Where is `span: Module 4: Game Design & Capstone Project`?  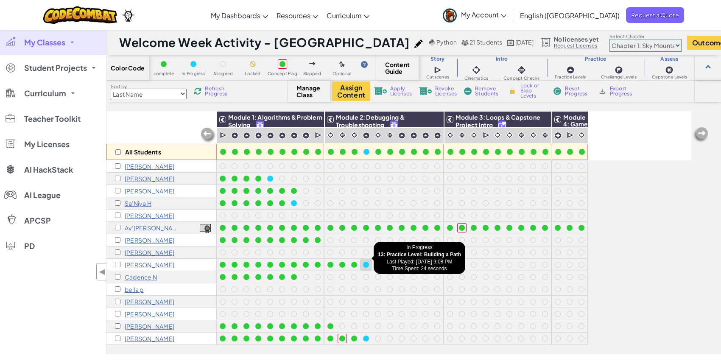
span: Module 4: Game Design & Capstone Project is located at coordinates (578, 131).